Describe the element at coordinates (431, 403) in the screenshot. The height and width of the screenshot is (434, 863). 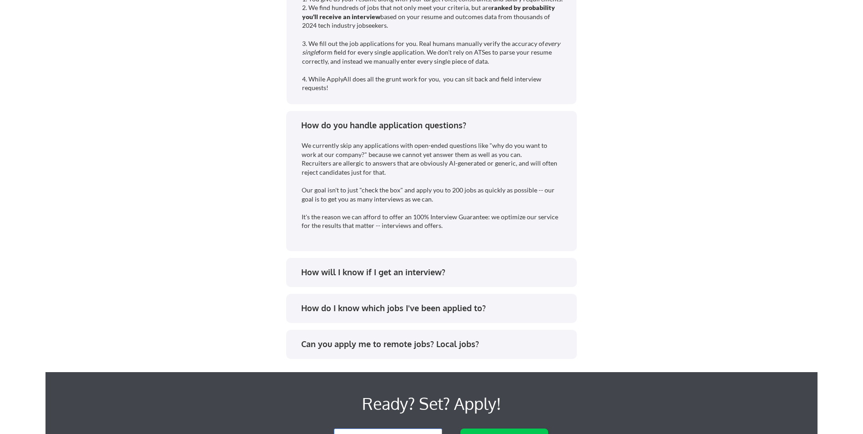
I see `div: Ready? Set? Apply!` at that location.